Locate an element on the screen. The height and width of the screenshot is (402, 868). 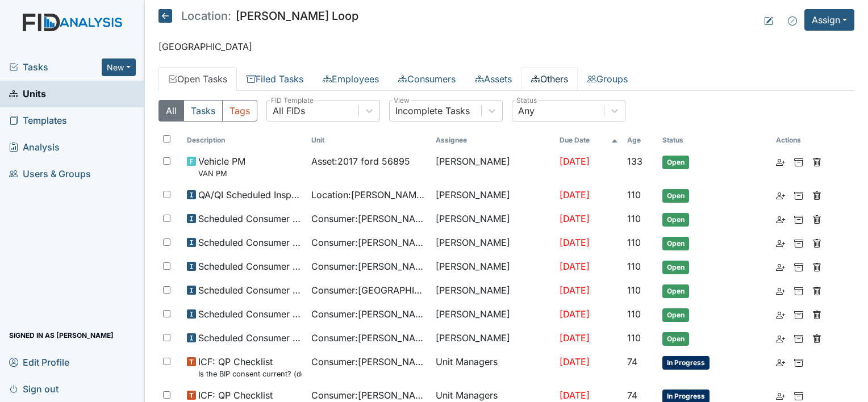
span: ICF: QP Checklist Is the BIP consent current? (document the date, BIP number in the comment section) is located at coordinates (250, 367).